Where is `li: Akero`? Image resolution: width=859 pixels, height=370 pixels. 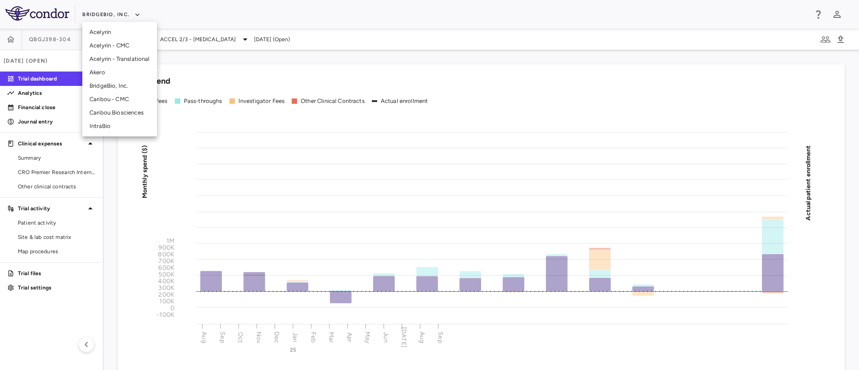 li: Akero is located at coordinates (119, 72).